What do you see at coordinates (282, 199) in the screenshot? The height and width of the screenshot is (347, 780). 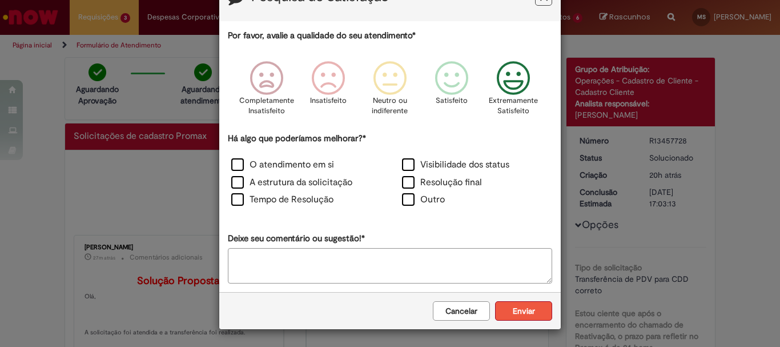 I see `label: Tempo de Resolução` at bounding box center [282, 199].